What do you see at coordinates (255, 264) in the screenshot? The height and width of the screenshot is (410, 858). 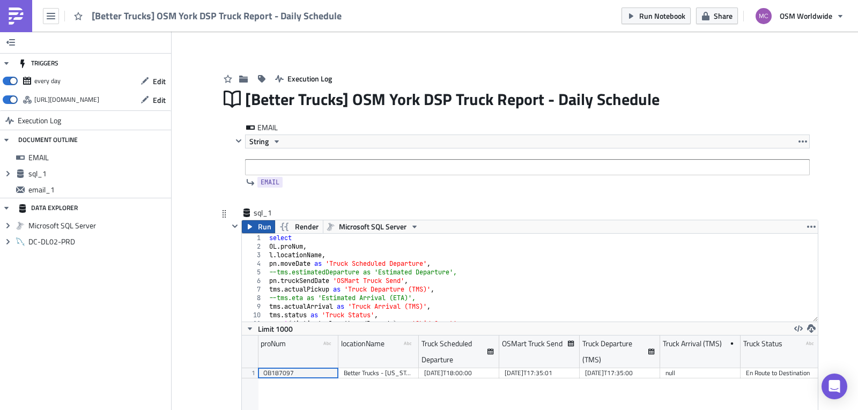 I see `div: 4` at bounding box center [255, 264].